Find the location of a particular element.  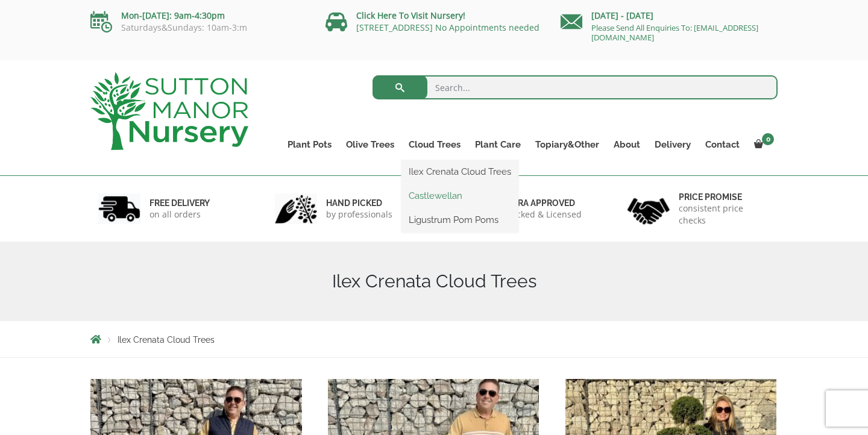

p: by professionals is located at coordinates (359, 214).